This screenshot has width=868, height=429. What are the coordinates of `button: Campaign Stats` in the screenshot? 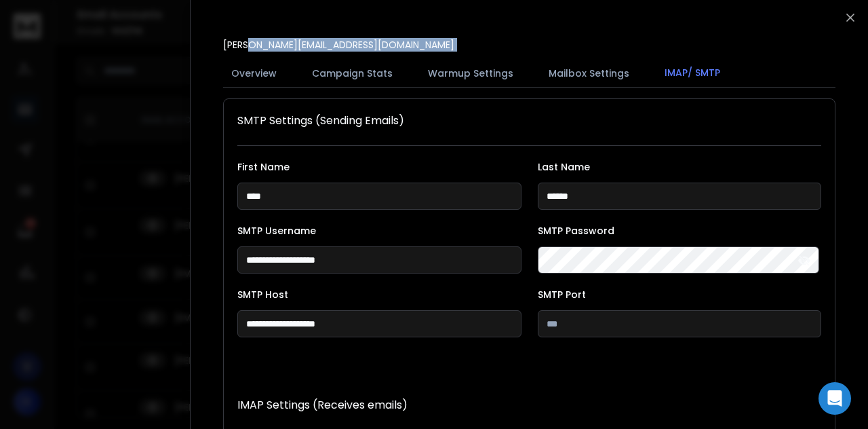 It's located at (352, 73).